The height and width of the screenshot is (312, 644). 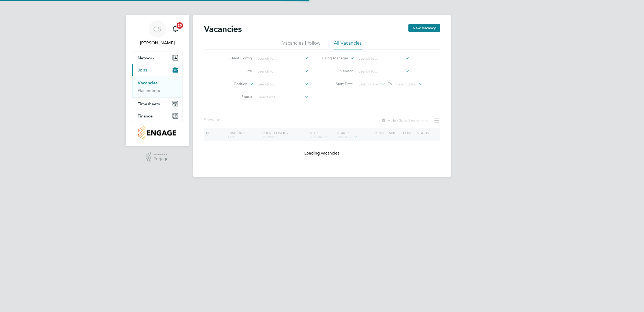 What do you see at coordinates (157, 86) in the screenshot?
I see `div: Jobs` at bounding box center [157, 86].